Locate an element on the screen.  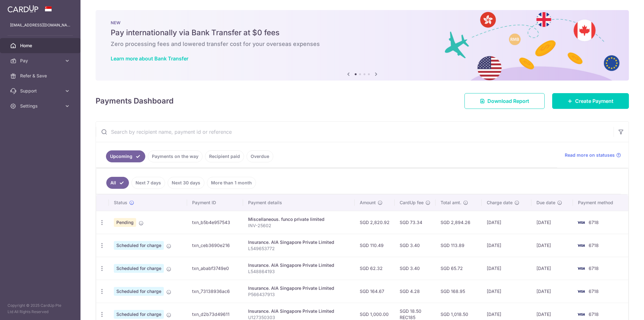
a: Recipient paid is located at coordinates (225, 156).